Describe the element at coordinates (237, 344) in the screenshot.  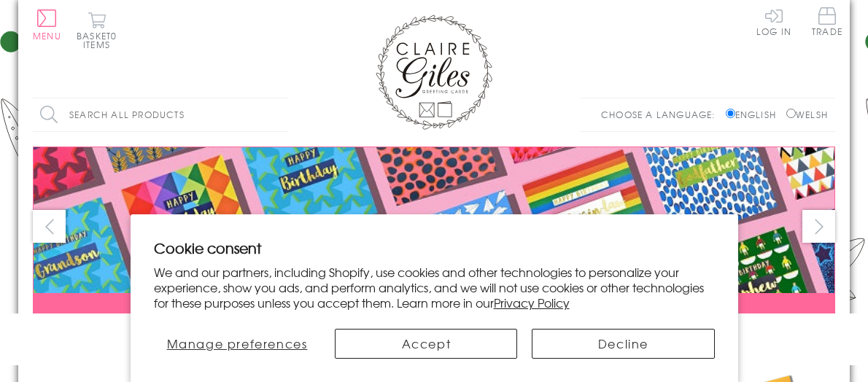
I see `span: Manage preferences` at that location.